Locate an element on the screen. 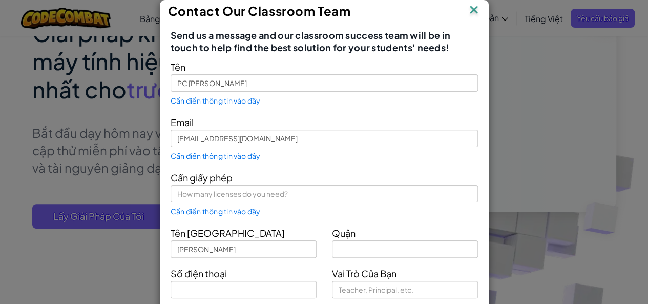  span: Email is located at coordinates (182, 122).